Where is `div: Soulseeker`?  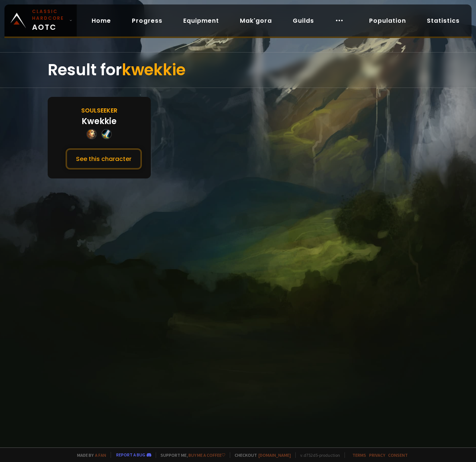 div: Soulseeker is located at coordinates (99, 111).